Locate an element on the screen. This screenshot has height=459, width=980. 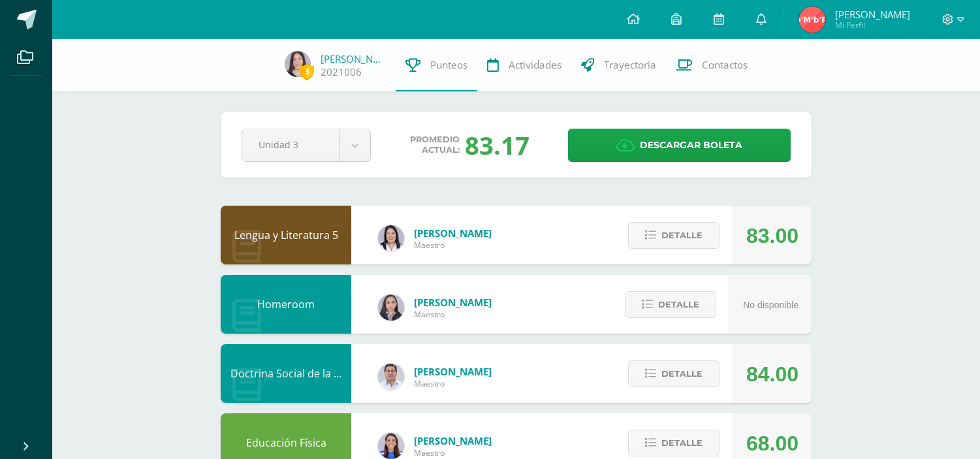
a: Punteos is located at coordinates (436, 65).